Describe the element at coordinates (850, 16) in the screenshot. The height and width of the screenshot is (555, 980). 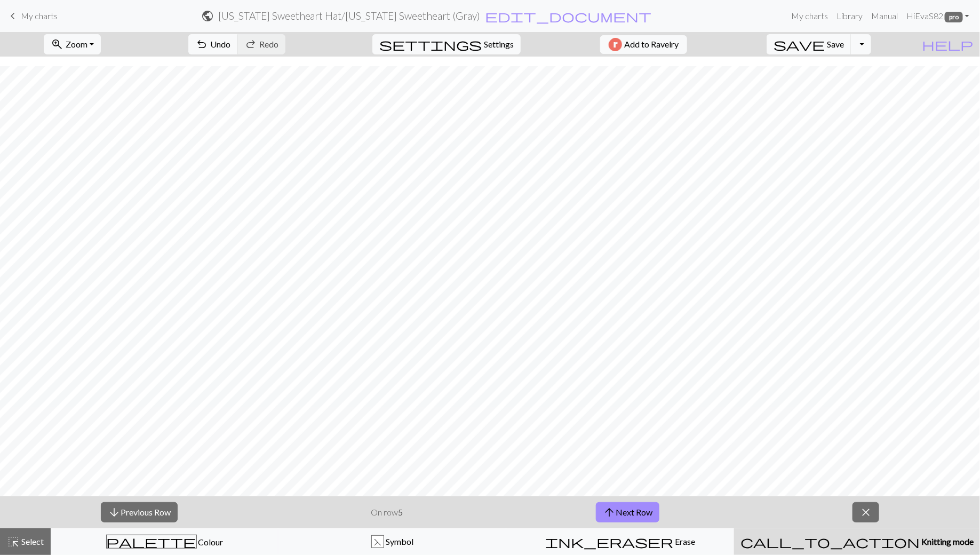
I see `a: Library` at that location.